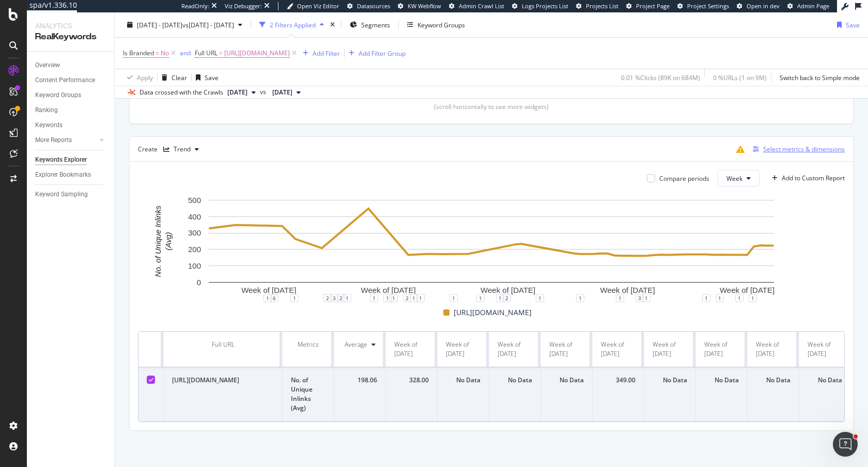  What do you see at coordinates (48, 125) in the screenshot?
I see `div: Keywords` at bounding box center [48, 125].